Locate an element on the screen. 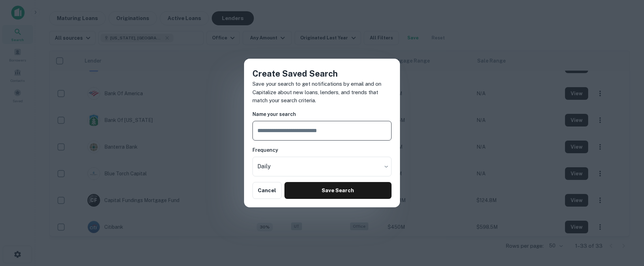 The image size is (644, 266). div: Without label is located at coordinates (322, 167).